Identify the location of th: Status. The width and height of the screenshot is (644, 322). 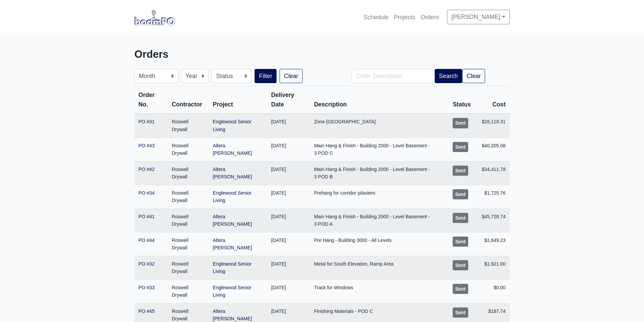
(456, 100).